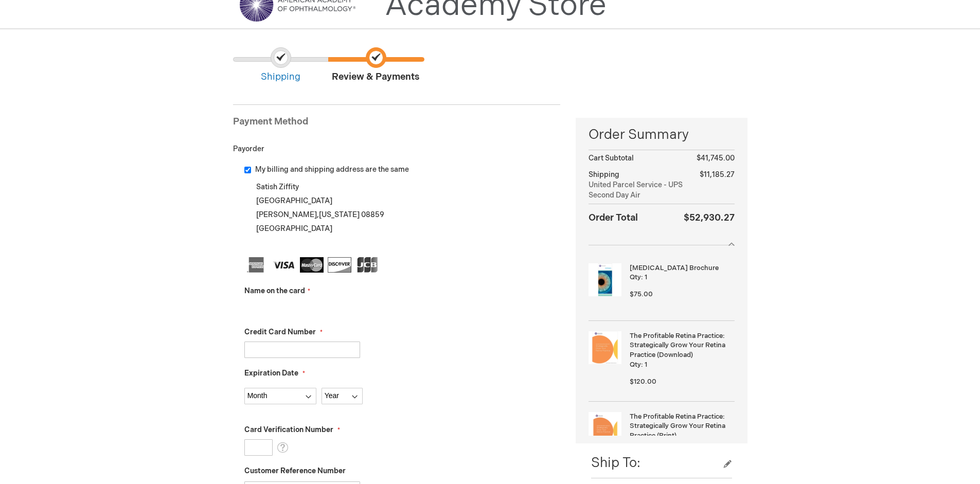 The height and width of the screenshot is (484, 980). Describe the element at coordinates (284, 265) in the screenshot. I see `img: Visa` at that location.